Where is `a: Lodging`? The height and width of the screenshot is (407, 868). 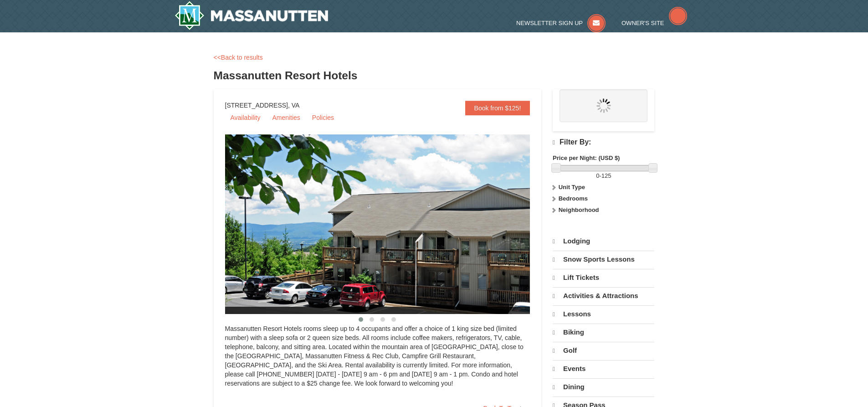
a: Lodging is located at coordinates (603, 241).